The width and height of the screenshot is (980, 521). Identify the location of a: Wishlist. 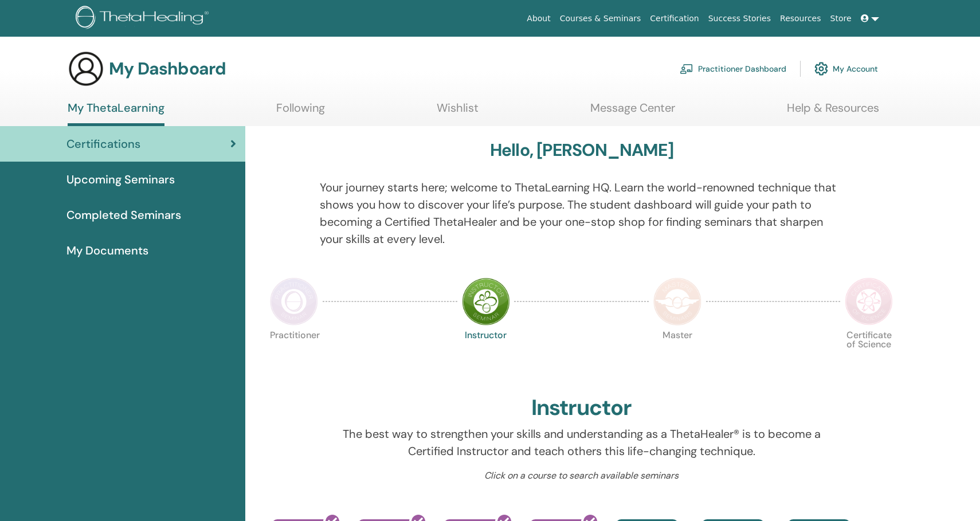
(457, 112).